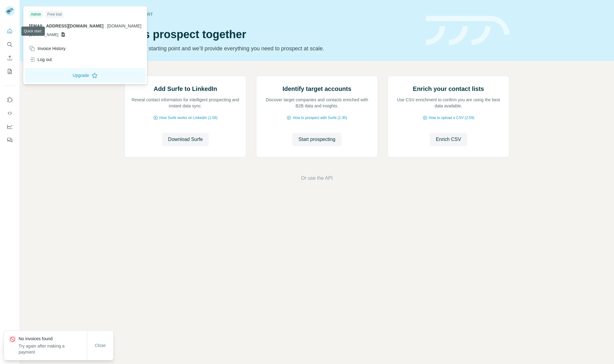  What do you see at coordinates (317, 103) in the screenshot?
I see `p: Discover target companies and contacts enriched with B2B data and insights.` at bounding box center [317, 103].